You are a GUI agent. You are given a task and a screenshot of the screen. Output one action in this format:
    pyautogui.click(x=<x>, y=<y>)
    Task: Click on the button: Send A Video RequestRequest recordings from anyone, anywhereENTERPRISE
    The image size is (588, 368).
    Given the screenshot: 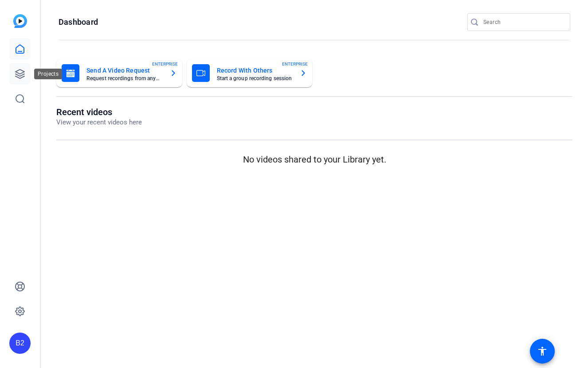 What is the action you would take?
    pyautogui.click(x=120, y=73)
    